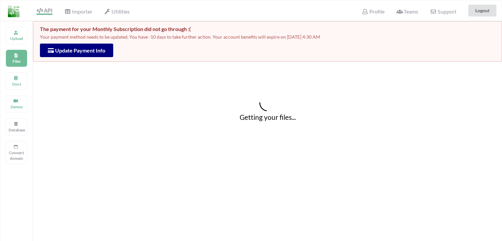  Describe the element at coordinates (17, 84) in the screenshot. I see `p: Docs` at that location.